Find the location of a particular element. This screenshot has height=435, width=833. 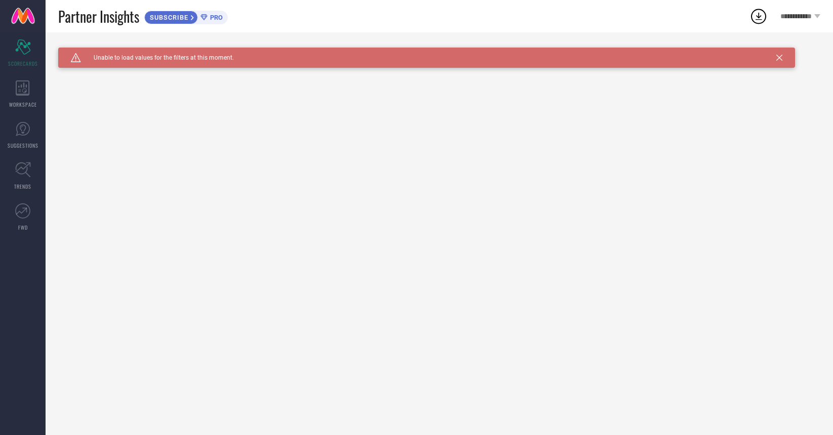

span: SUGGESTIONS is located at coordinates (23, 145).